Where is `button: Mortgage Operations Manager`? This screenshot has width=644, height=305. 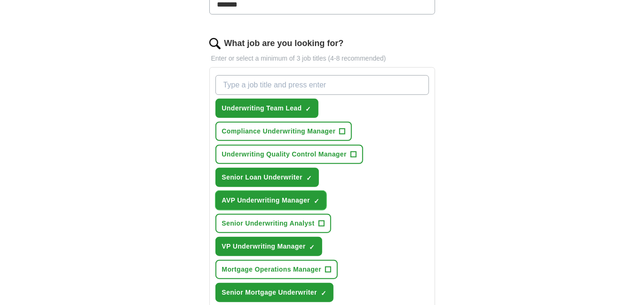
button: Mortgage Operations Manager is located at coordinates (276, 269).